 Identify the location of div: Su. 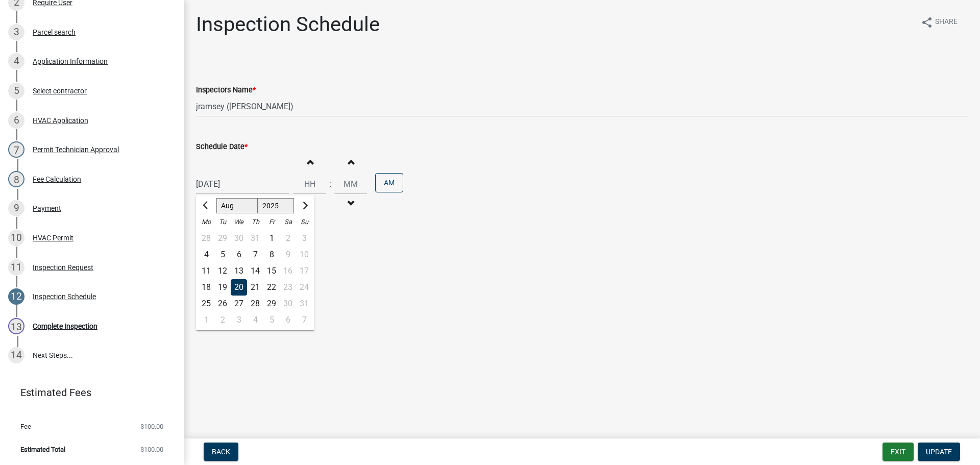
(304, 222).